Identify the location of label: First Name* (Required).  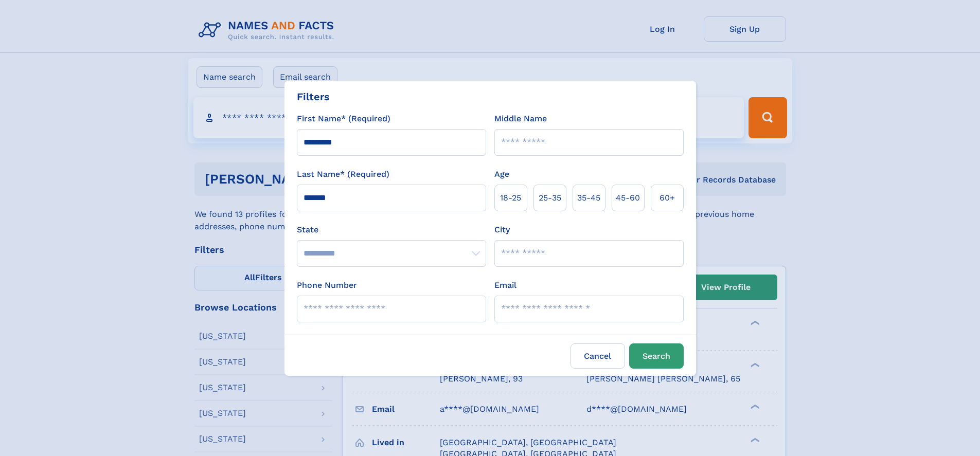
(344, 119).